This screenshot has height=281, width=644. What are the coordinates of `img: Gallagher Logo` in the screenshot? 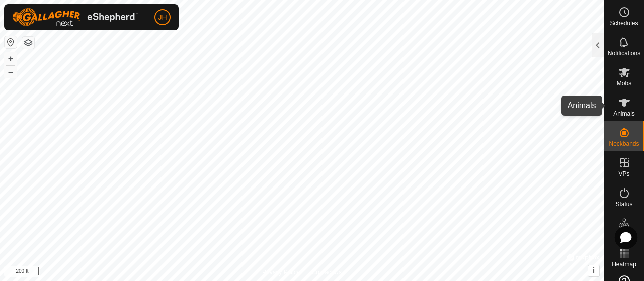 It's located at (75, 17).